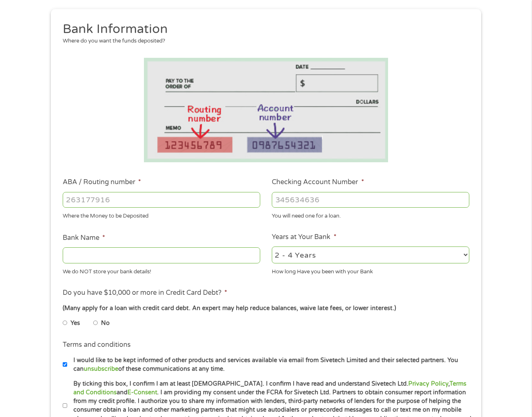 This screenshot has height=417, width=532. What do you see at coordinates (162, 270) in the screenshot?
I see `div: We do NOT store your bank details!` at bounding box center [162, 270].